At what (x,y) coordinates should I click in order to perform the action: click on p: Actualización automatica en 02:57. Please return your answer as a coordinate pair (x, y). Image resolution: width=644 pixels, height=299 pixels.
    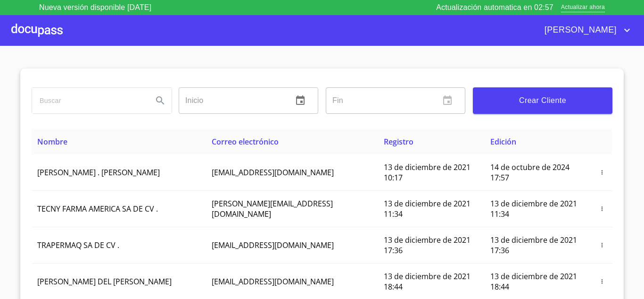
    Looking at the image, I should click on (494, 8).